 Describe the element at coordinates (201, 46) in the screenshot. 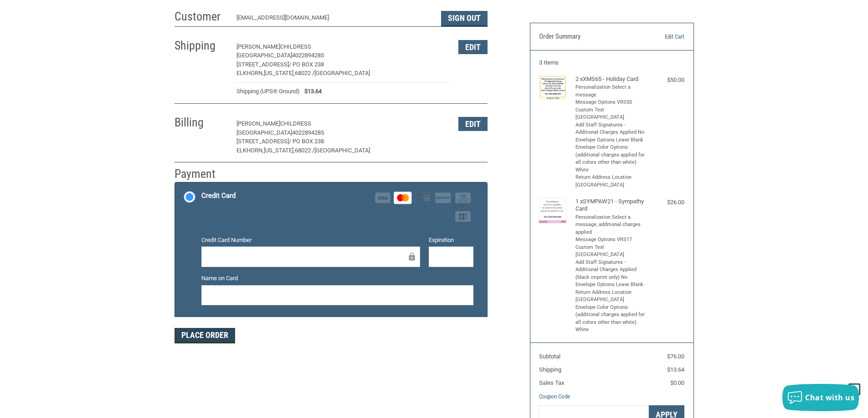

I see `h2: Shipping` at that location.